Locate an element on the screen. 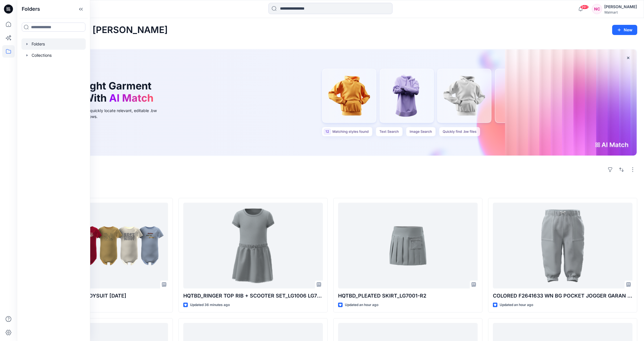 Image resolution: width=644 pixels, height=341 pixels. a: HQ TBD_NBB SS LAP BODYSUIT 08.06.25 is located at coordinates (98, 246).